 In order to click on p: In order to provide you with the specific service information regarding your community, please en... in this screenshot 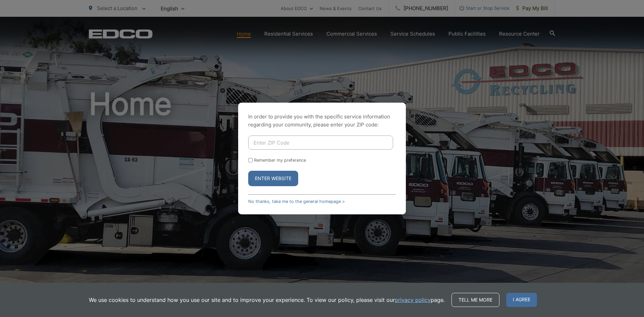, I will do `click(322, 121)`.